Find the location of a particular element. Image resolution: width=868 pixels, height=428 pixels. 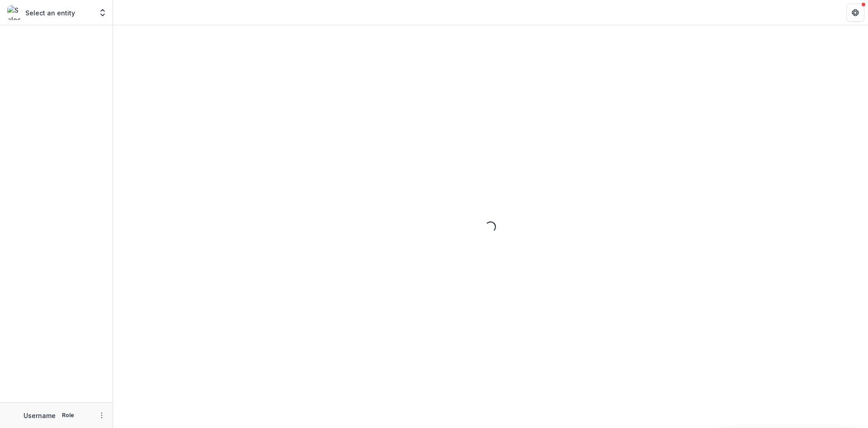

p: Role is located at coordinates (68, 416).